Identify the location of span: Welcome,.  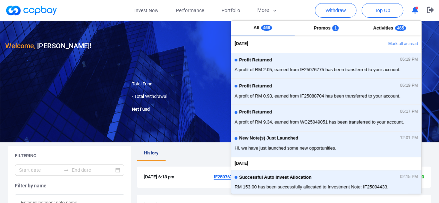
(20, 46).